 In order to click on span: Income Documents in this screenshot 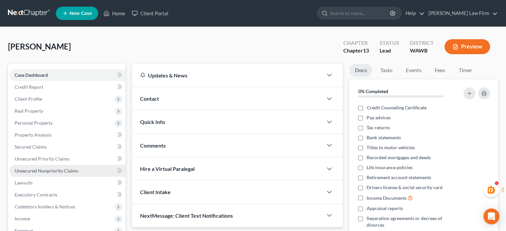, I will do `click(386, 198)`.